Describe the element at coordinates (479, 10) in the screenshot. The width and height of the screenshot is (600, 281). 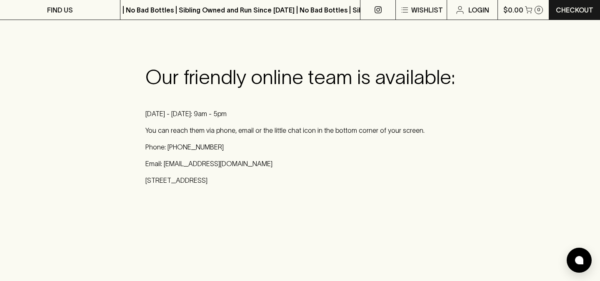
I see `p: Login` at that location.